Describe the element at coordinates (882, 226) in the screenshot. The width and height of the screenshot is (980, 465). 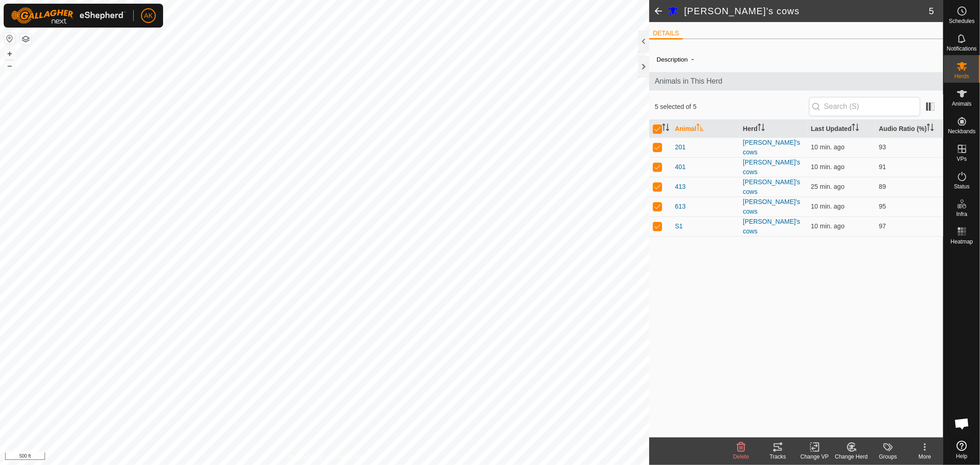
I see `span: 97` at that location.